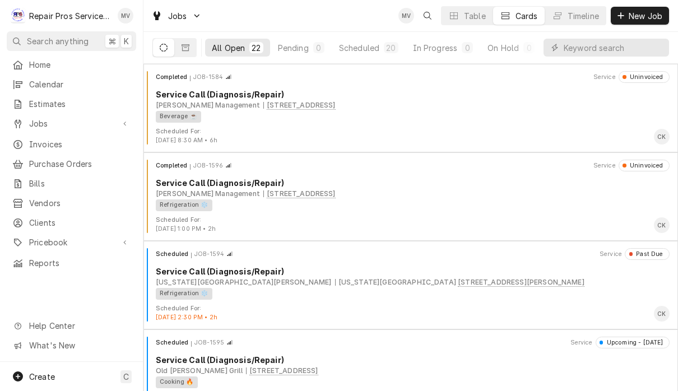 The image size is (678, 391). What do you see at coordinates (474, 16) in the screenshot?
I see `div: Table` at bounding box center [474, 16].